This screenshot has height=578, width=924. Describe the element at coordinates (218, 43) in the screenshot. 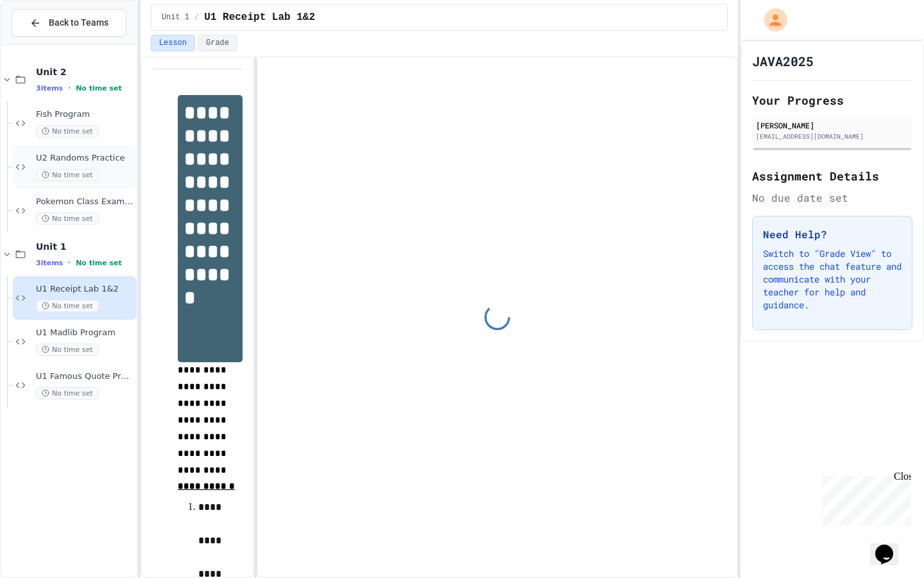

I see `button: Grade` at that location.